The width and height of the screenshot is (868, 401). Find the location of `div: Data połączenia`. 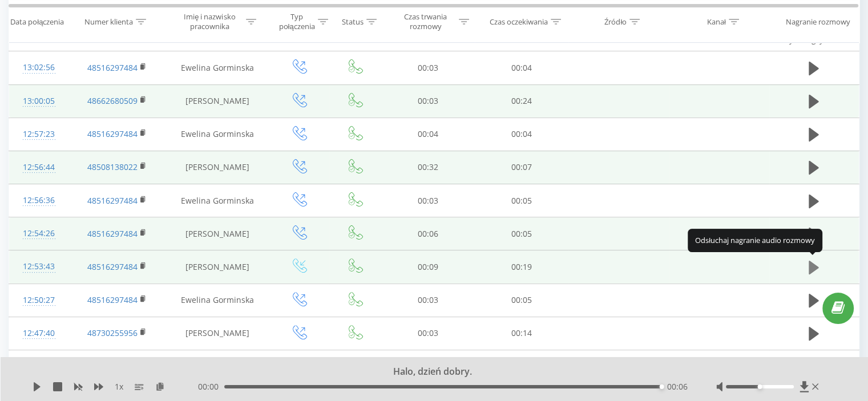

div: Data połączenia is located at coordinates (37, 21).